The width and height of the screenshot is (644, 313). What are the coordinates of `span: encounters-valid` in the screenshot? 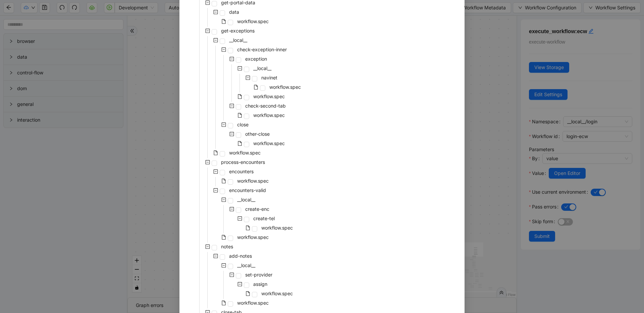 It's located at (247, 190).